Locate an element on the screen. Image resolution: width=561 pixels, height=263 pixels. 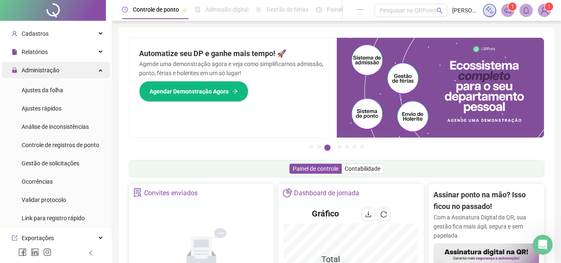
span: Controle de registros de ponto is located at coordinates (60, 145).